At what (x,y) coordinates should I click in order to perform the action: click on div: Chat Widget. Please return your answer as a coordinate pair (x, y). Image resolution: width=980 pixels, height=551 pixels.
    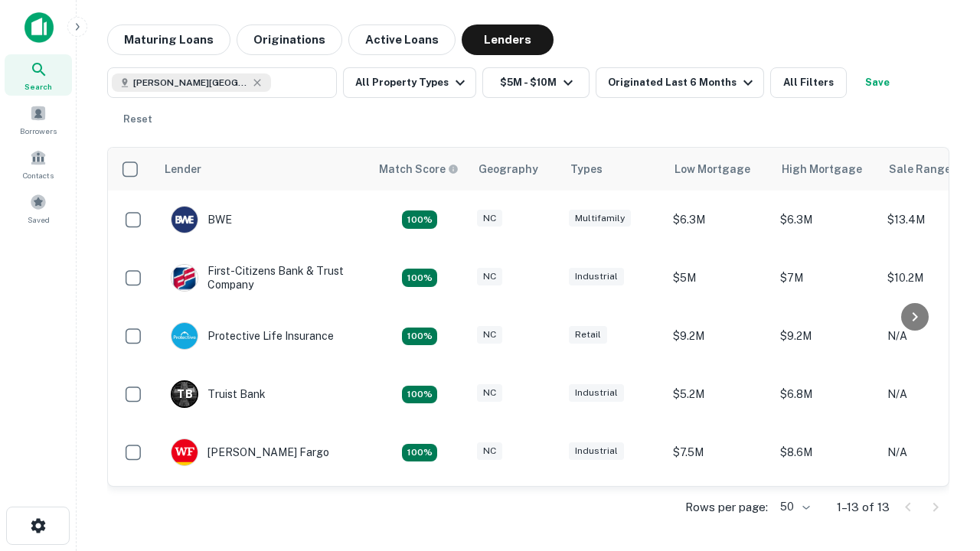
    Looking at the image, I should click on (942, 416).